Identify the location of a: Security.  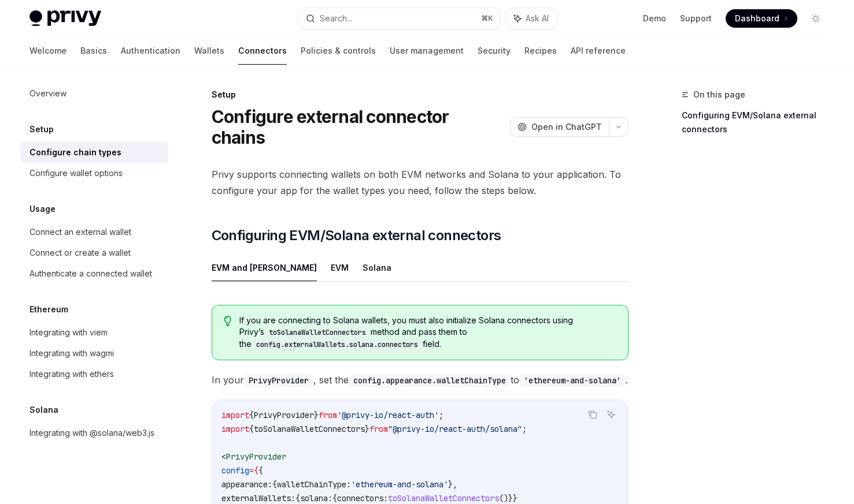
(494, 51).